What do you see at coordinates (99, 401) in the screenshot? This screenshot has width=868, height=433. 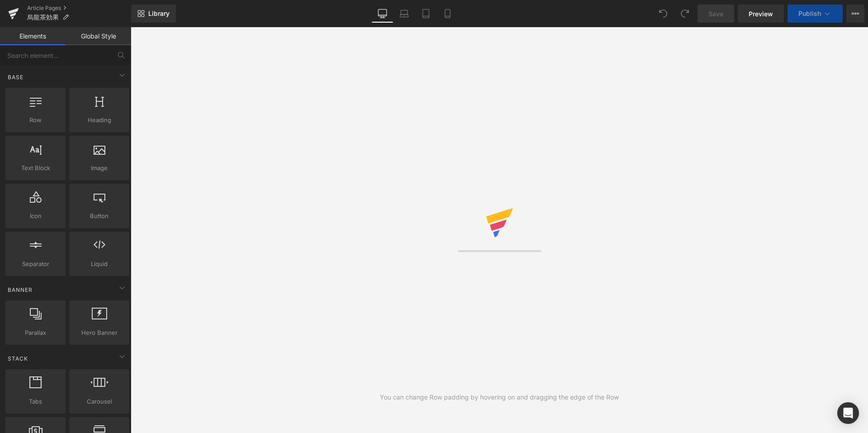 I see `span: Carousel` at bounding box center [99, 401].